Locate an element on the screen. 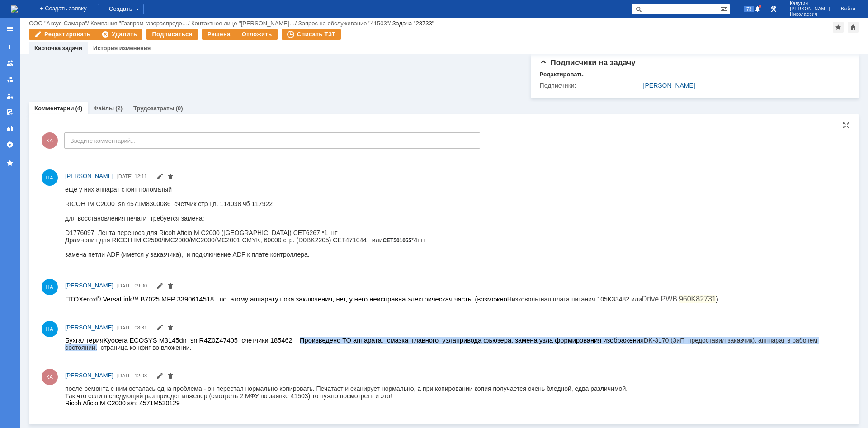 The height and width of the screenshot is (428, 868). span: Заявитель (ФИО пользователя) is located at coordinates (68, 25).